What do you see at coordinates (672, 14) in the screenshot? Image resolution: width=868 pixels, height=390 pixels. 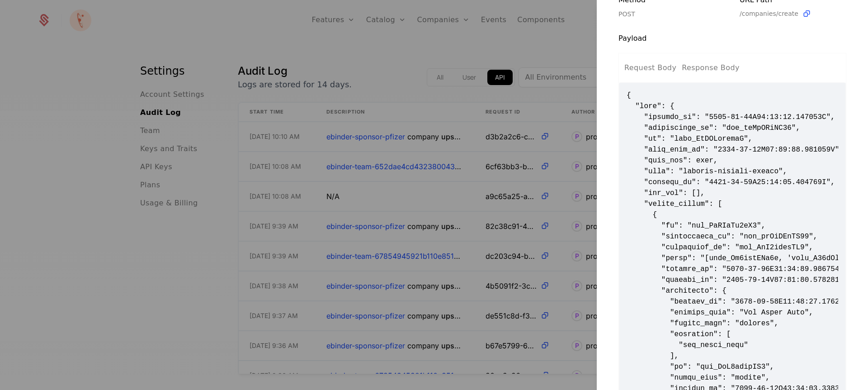 I see `div: POST` at bounding box center [672, 14].